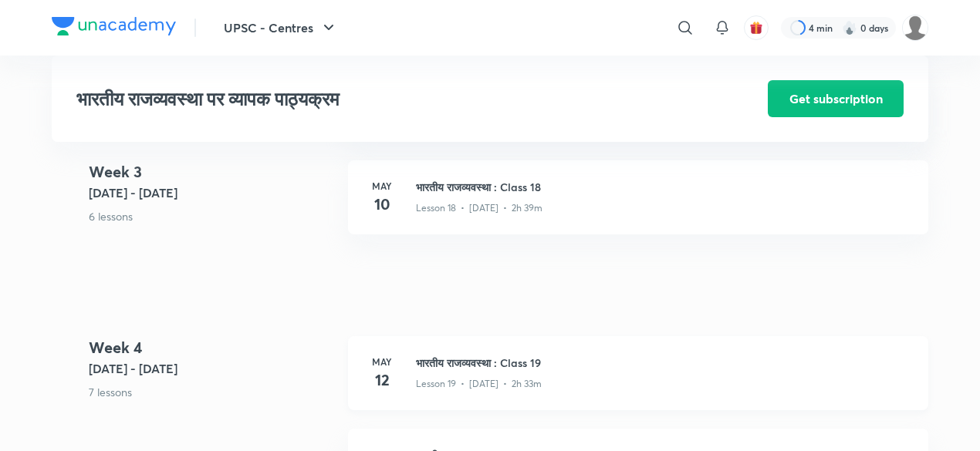  What do you see at coordinates (916, 27) in the screenshot?
I see `img: Vikram Singh Rawat` at bounding box center [916, 27].